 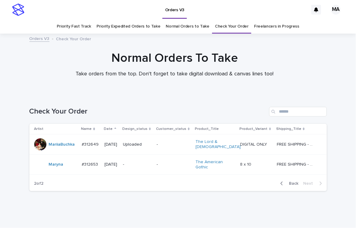 What do you see at coordinates (314, 184) in the screenshot?
I see `button: Next` at bounding box center [314, 184].